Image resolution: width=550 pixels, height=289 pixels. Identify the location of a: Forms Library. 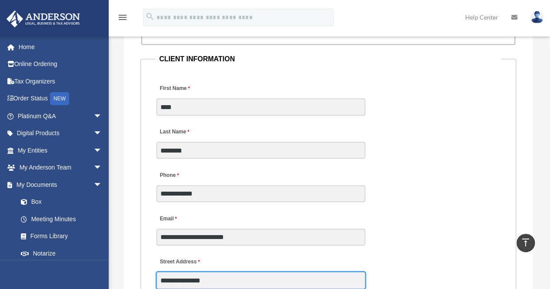
(64, 237).